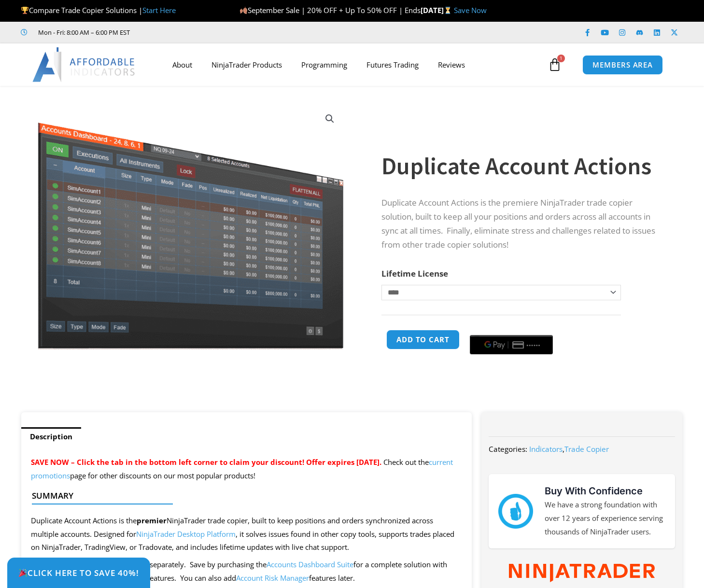 The height and width of the screenshot is (588, 704). Describe the element at coordinates (471, 10) in the screenshot. I see `a: Save Now` at that location.